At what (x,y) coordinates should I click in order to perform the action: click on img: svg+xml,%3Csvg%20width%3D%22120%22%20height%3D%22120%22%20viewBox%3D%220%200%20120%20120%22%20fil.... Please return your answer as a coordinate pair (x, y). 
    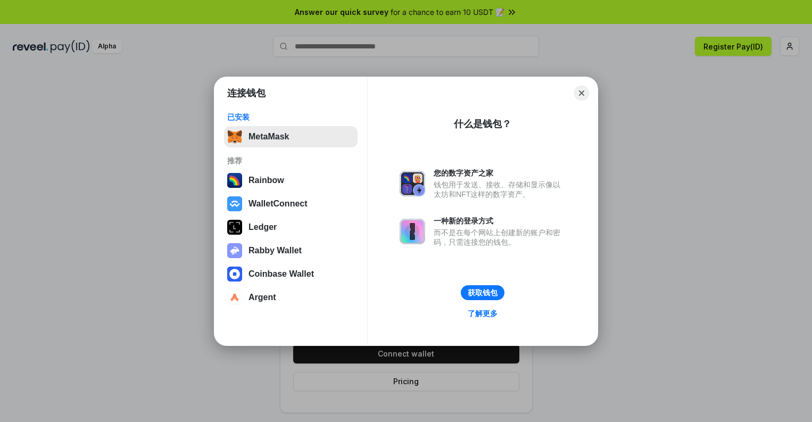
    Looking at the image, I should click on (235, 180).